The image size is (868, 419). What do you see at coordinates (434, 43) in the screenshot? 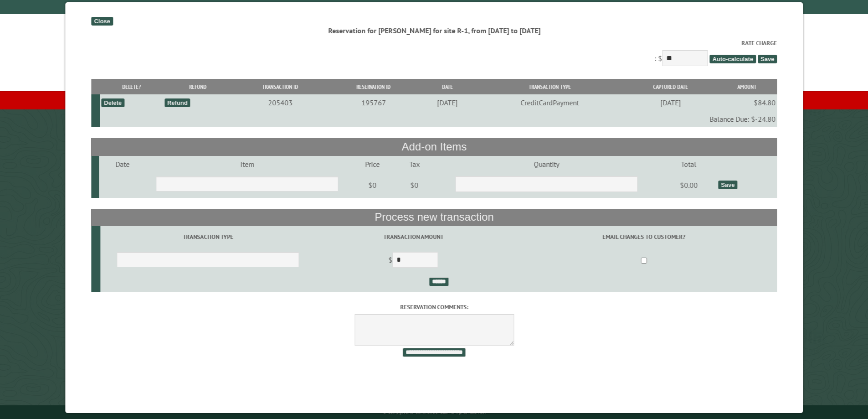
I see `label: Rate Charge` at bounding box center [434, 43].